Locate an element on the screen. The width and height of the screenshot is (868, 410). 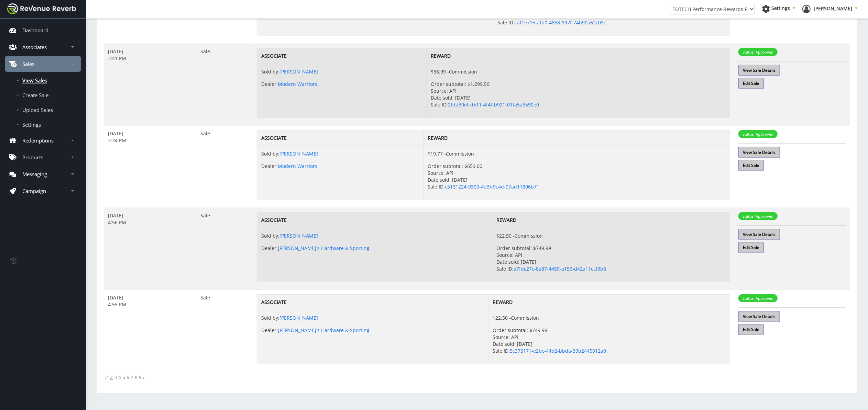
a: 4 is located at coordinates (120, 378).